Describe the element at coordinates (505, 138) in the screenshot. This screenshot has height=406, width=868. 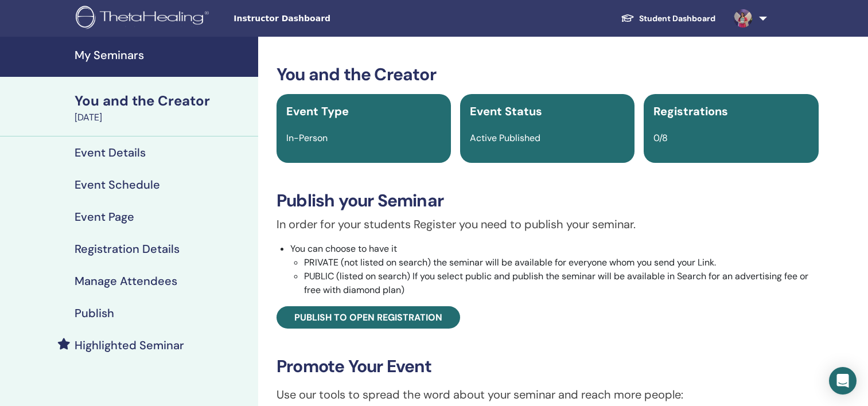
I see `span: Active Published` at that location.